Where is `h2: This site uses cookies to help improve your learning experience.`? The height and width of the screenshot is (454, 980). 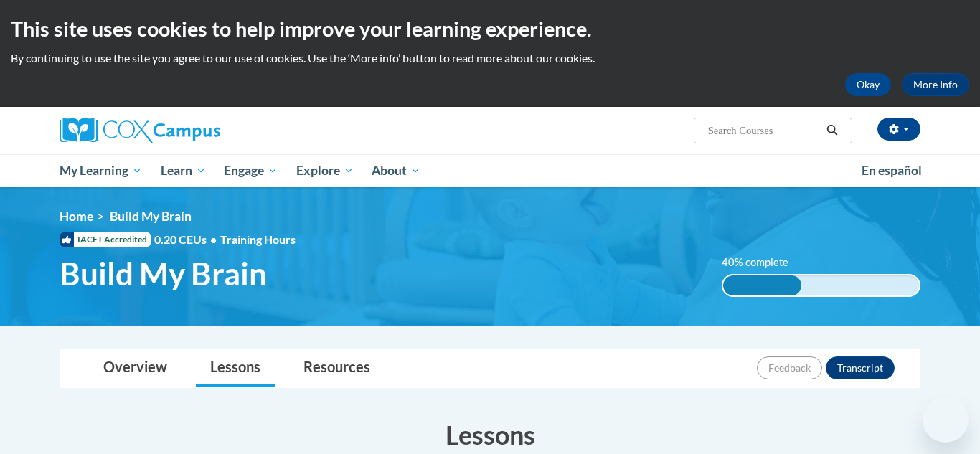 h2: This site uses cookies to help improve your learning experience. is located at coordinates (490, 29).